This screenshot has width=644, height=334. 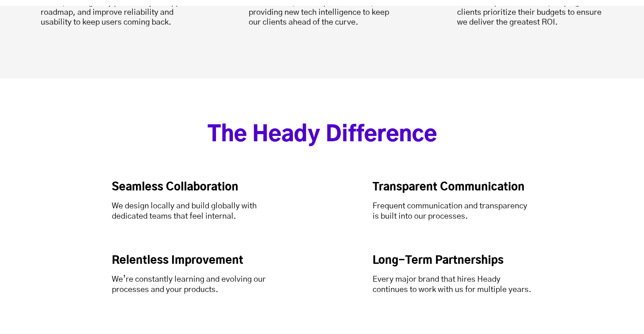 What do you see at coordinates (191, 211) in the screenshot?
I see `div: We design locally and build globally with dedicated teams that feel internal.` at bounding box center [191, 211].